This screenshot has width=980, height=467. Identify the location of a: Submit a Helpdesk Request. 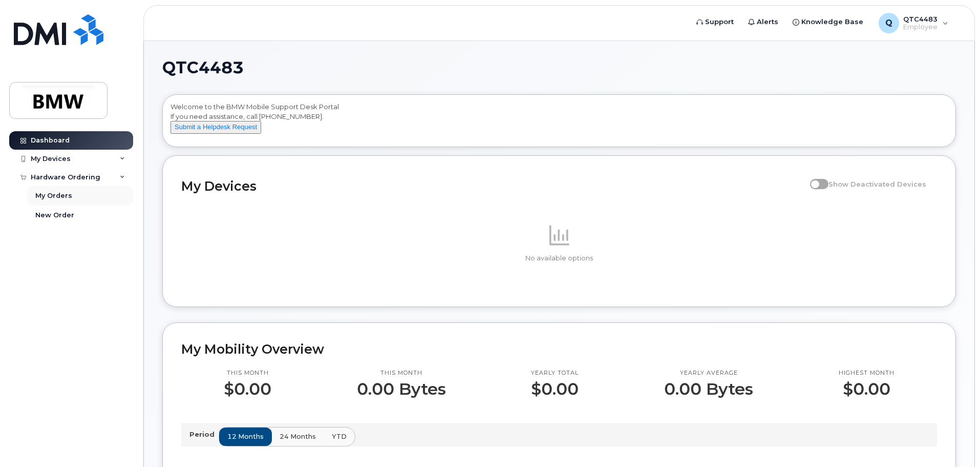
(215, 127).